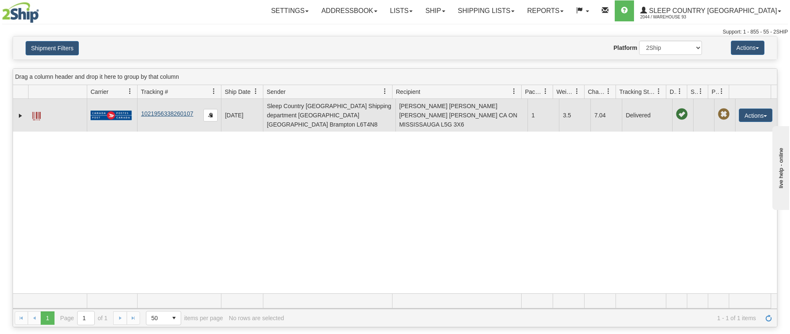  Describe the element at coordinates (637, 92) in the screenshot. I see `span: Tracking Status` at that location.